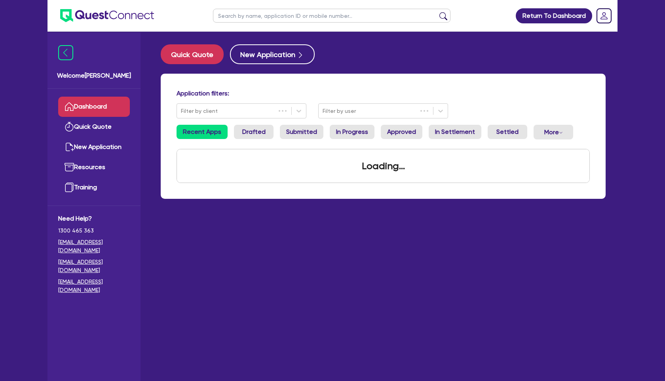 This screenshot has height=381, width=665. What do you see at coordinates (69, 187) in the screenshot?
I see `img: training` at bounding box center [69, 187].